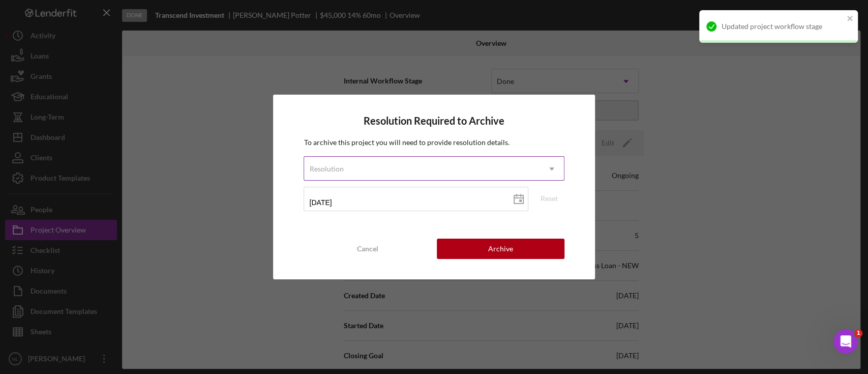  I want to click on button: Archive, so click(500, 249).